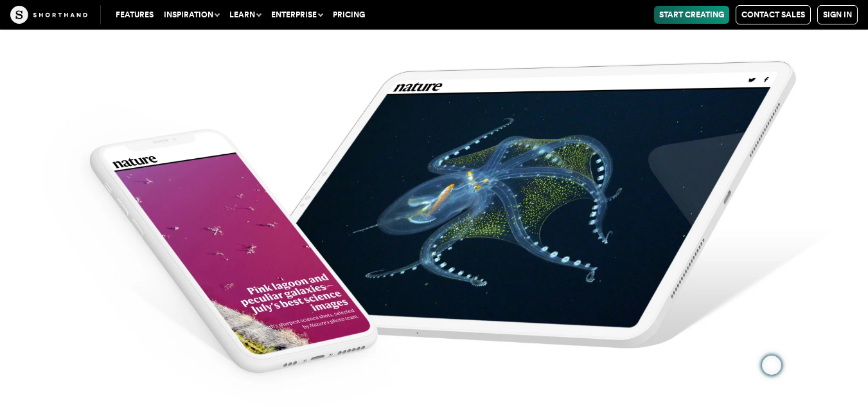 The image size is (868, 407). I want to click on button: Inspiration, so click(192, 15).